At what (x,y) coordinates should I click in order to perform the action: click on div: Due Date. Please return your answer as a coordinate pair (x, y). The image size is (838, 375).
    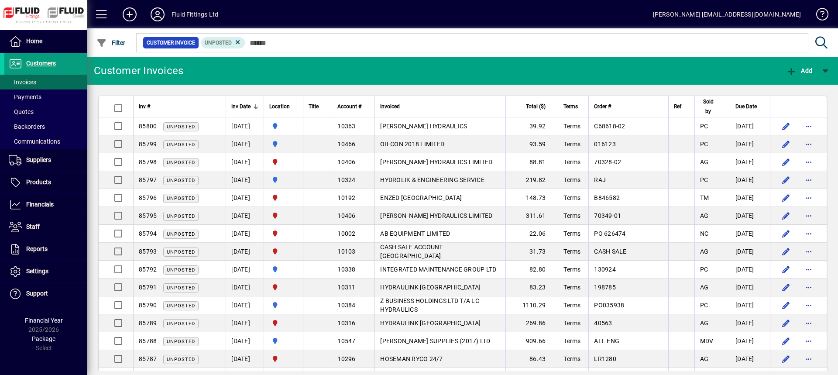
    Looking at the image, I should click on (750, 107).